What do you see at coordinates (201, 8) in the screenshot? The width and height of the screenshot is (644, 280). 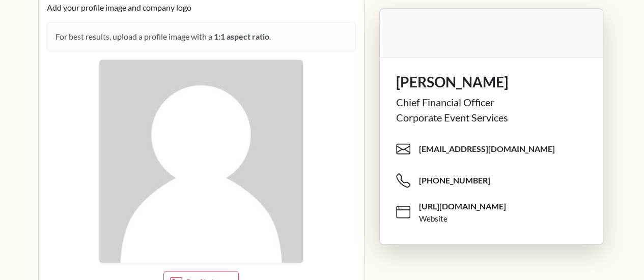 I see `p: Add your profile image and company logo` at bounding box center [201, 8].